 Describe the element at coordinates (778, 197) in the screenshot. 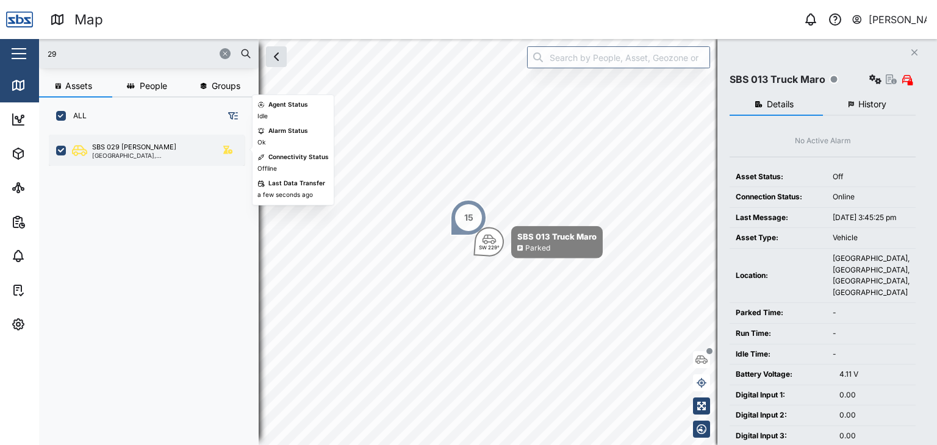

I see `div: Connection Status:` at that location.